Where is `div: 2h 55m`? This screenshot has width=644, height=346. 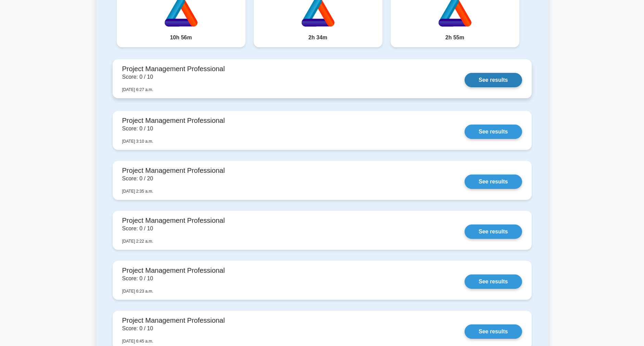 div: 2h 55m is located at coordinates (455, 38).